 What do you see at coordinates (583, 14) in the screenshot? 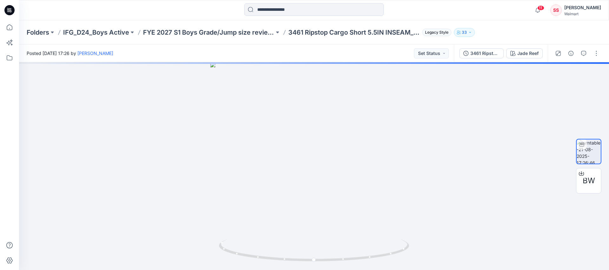
I see `div: Walmart` at bounding box center [583, 14].